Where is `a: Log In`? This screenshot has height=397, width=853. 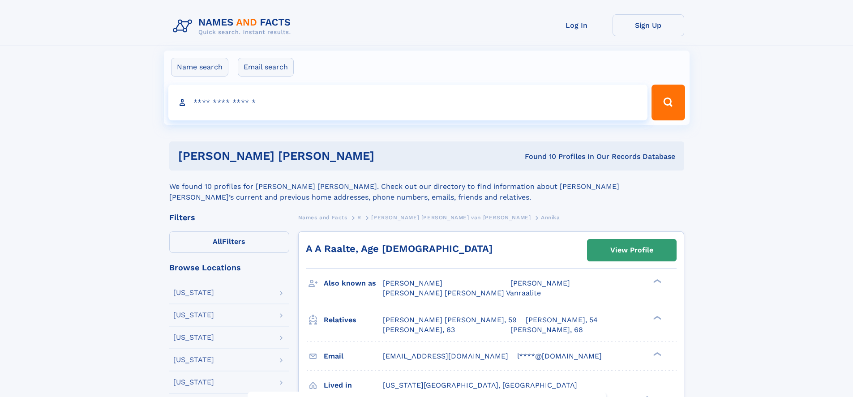
a: Log In is located at coordinates (577, 25).